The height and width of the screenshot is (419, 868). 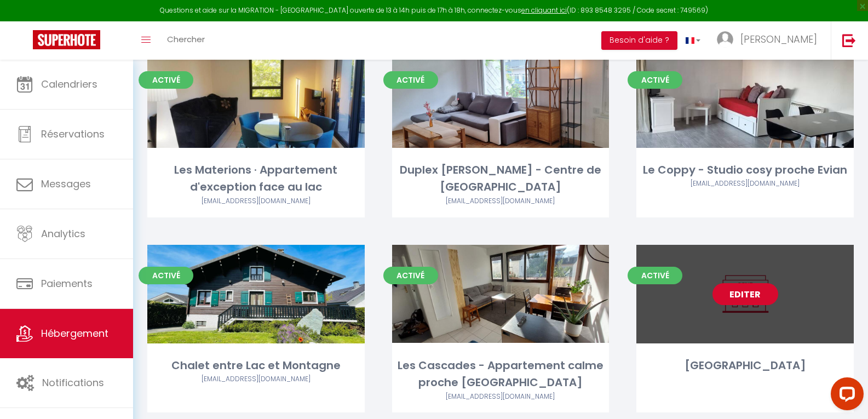 What do you see at coordinates (75, 333) in the screenshot?
I see `span: Hébergement` at bounding box center [75, 333].